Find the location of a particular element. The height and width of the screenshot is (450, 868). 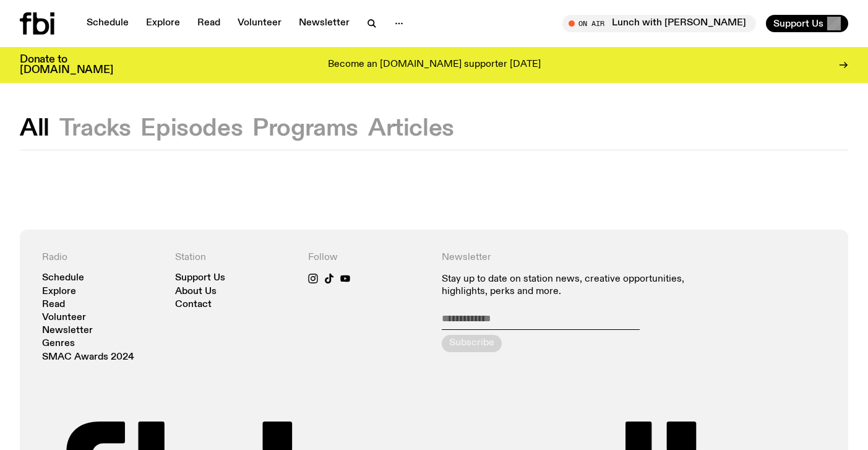

button: Tracks is located at coordinates (95, 129).